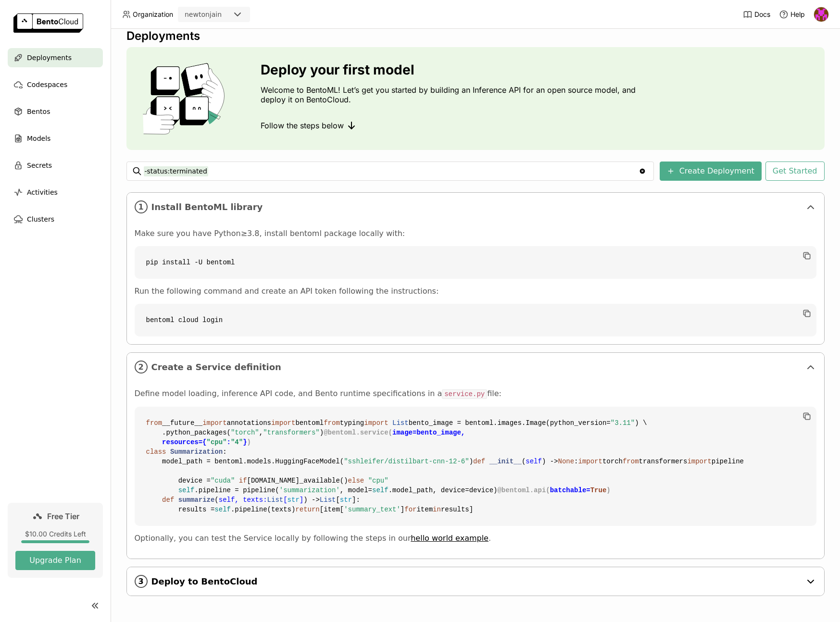 This screenshot has height=622, width=840. I want to click on span: "3.11", so click(622, 423).